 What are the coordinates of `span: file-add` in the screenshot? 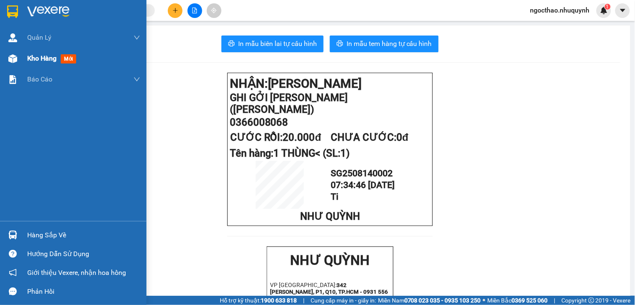 It's located at (194, 10).